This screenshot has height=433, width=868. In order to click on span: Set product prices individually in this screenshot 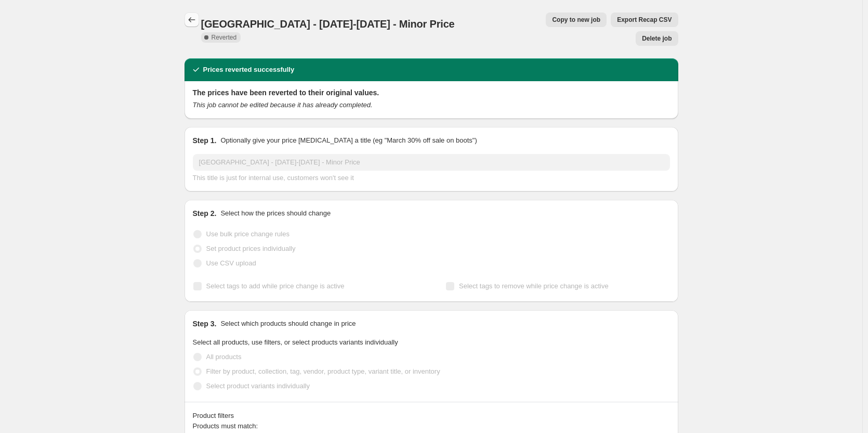, I will do `click(251, 248)`.